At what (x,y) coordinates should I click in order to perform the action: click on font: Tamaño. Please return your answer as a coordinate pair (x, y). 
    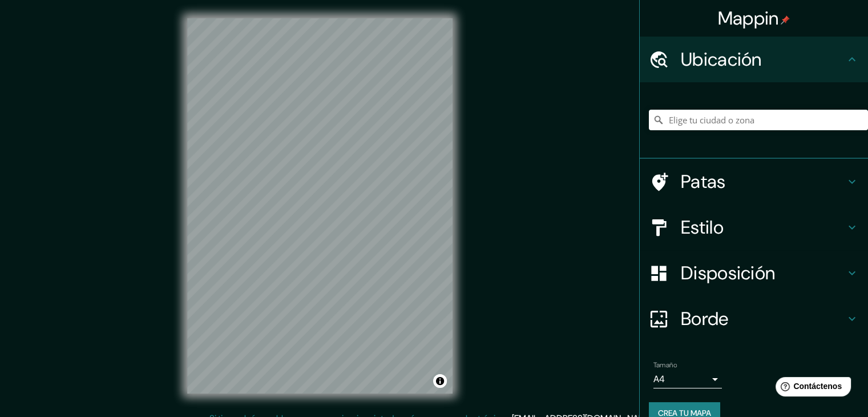
    Looking at the image, I should click on (665, 364).